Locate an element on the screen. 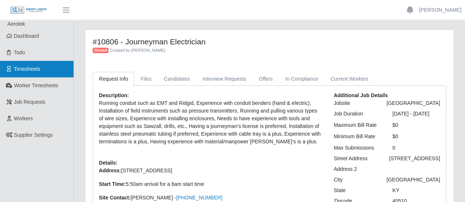 The width and height of the screenshot is (465, 202). div: Minimum Bill Rate is located at coordinates (358, 137).